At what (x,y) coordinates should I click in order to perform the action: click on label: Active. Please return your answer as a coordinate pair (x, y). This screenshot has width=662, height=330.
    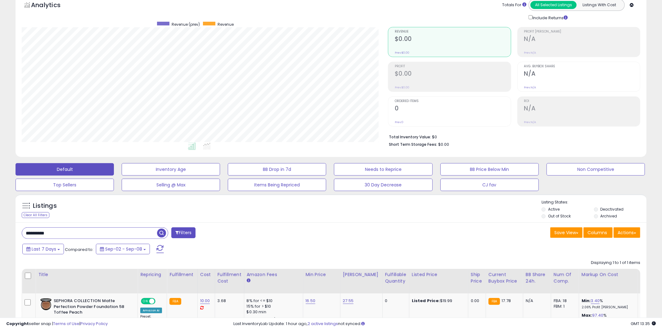
    Looking at the image, I should click on (554, 209).